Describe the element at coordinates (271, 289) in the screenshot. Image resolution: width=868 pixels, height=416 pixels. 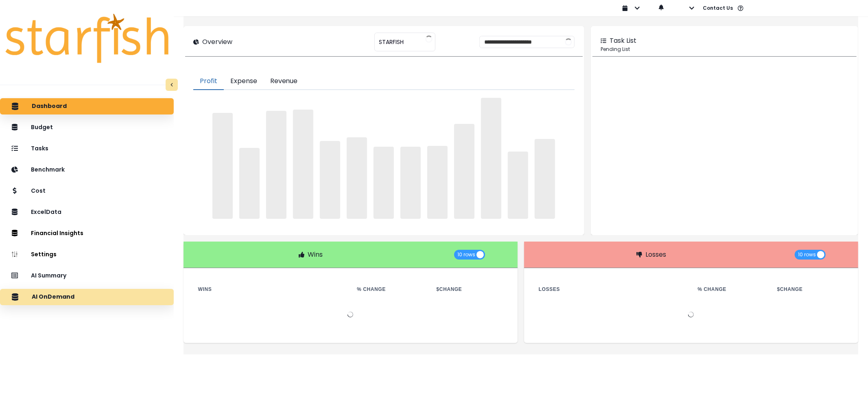
I see `th: Wins` at that location.